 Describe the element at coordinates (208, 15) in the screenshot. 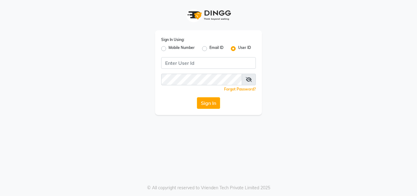

I see `img: logo1.svg` at that location.